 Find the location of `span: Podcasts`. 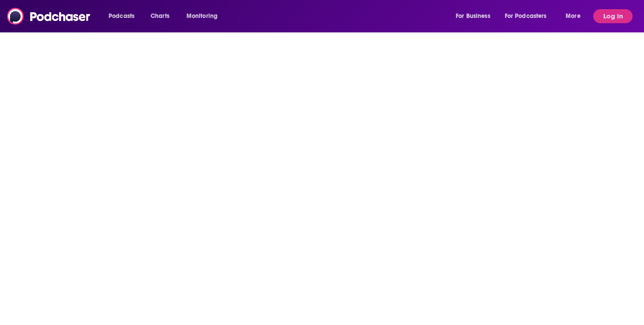

span: Podcasts is located at coordinates (121, 16).